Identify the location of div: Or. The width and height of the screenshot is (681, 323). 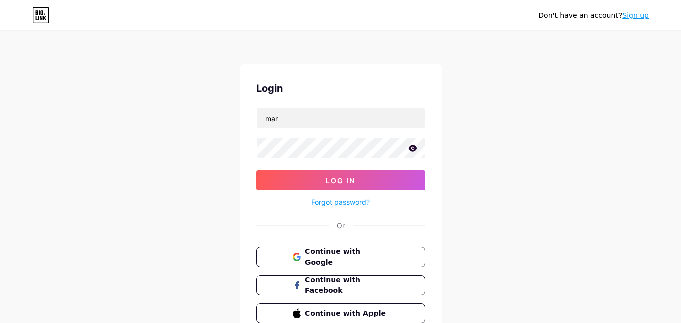
(341, 225).